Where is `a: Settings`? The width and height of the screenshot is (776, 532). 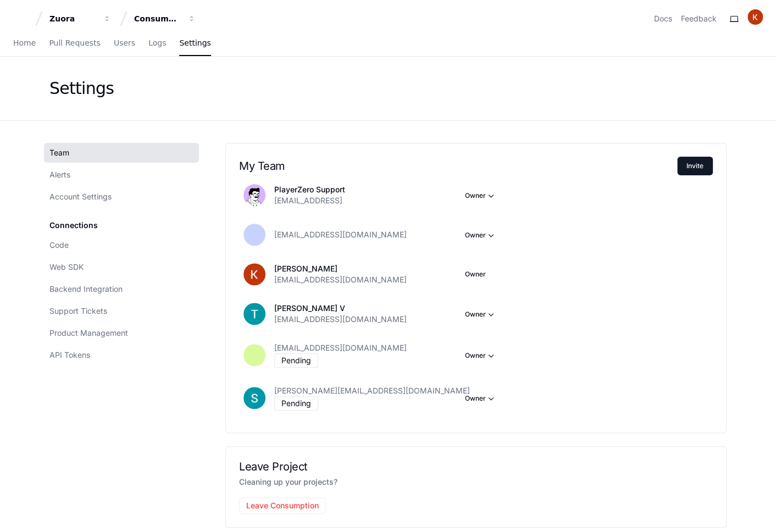
a: Settings is located at coordinates (194, 43).